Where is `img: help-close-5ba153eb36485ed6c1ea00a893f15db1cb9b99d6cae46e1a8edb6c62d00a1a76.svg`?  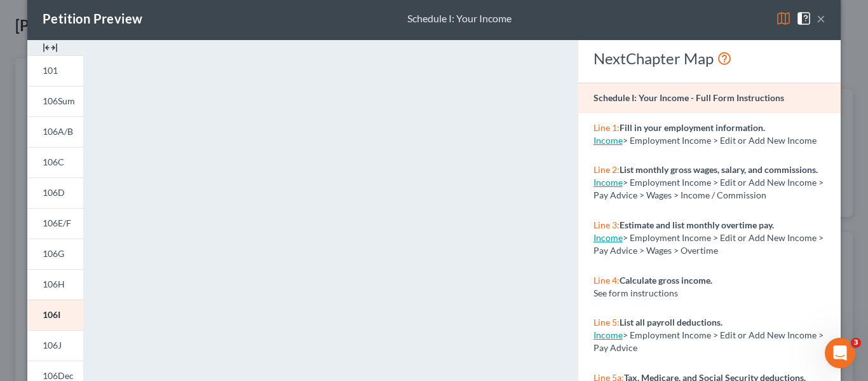 img: help-close-5ba153eb36485ed6c1ea00a893f15db1cb9b99d6cae46e1a8edb6c62d00a1a76.svg is located at coordinates (805, 18).